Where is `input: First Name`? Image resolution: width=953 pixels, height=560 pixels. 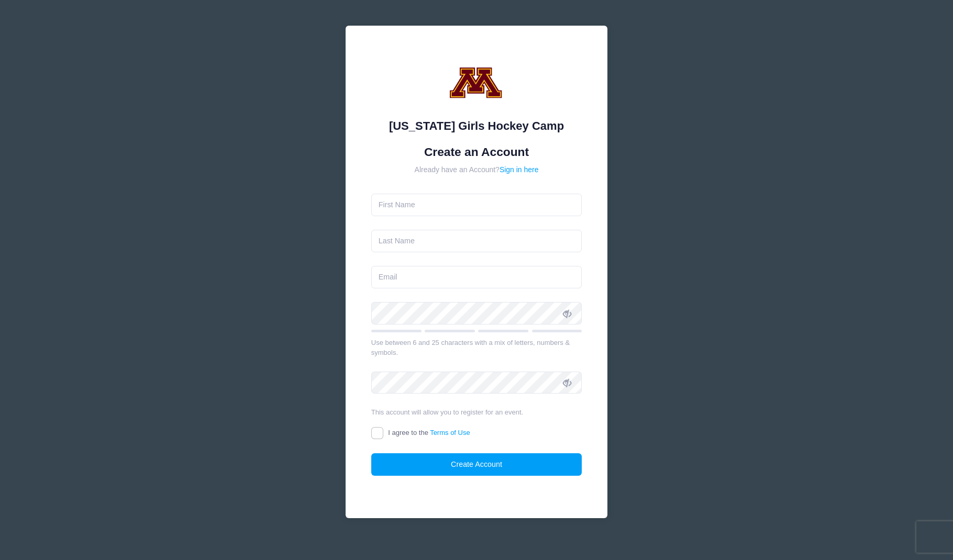
input: First Name is located at coordinates (476, 205).